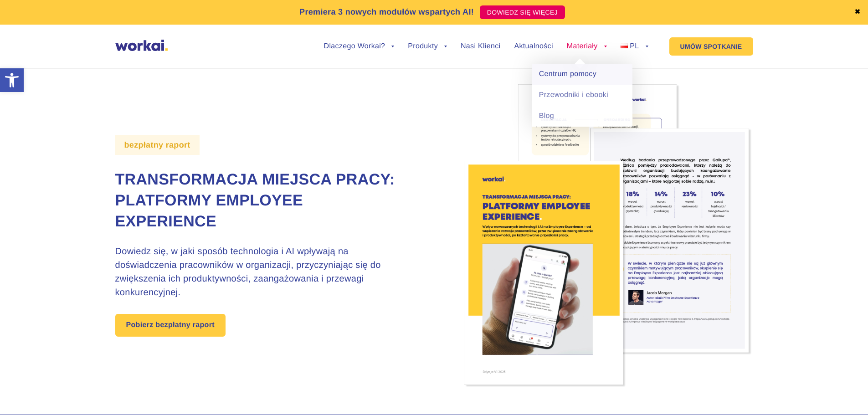  What do you see at coordinates (582, 95) in the screenshot?
I see `a: Przewodniki i ebooki` at bounding box center [582, 95].